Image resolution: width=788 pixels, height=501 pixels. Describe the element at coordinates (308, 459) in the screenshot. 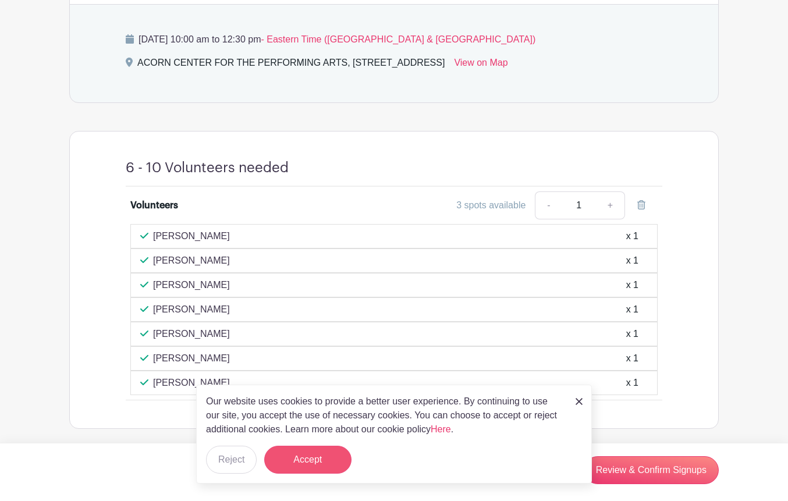

I see `button: Accept` at that location.